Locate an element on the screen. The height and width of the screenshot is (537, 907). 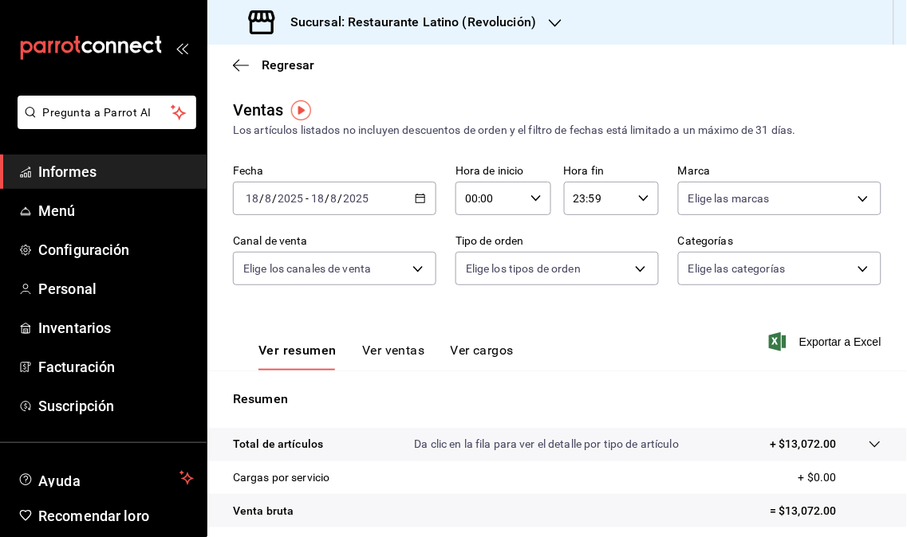
font: Elige las marcas is located at coordinates (729, 199).